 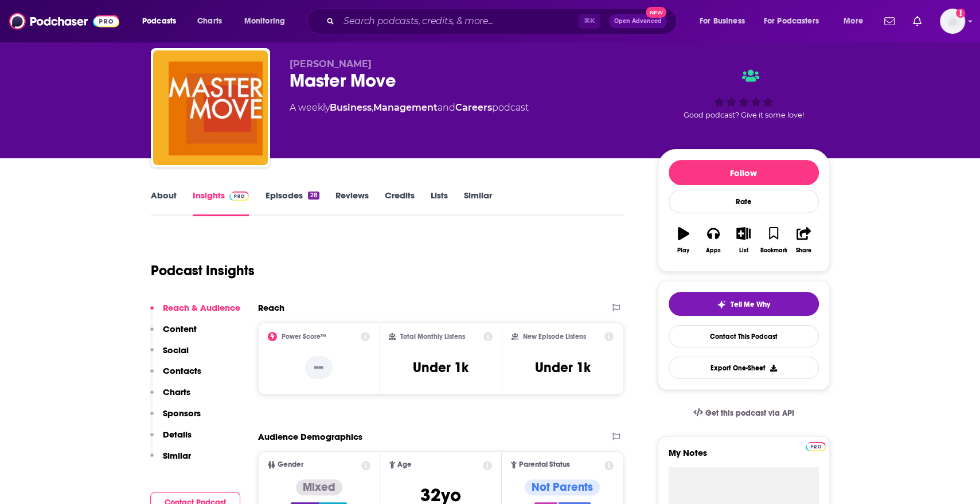 I want to click on button: Play, so click(x=683, y=240).